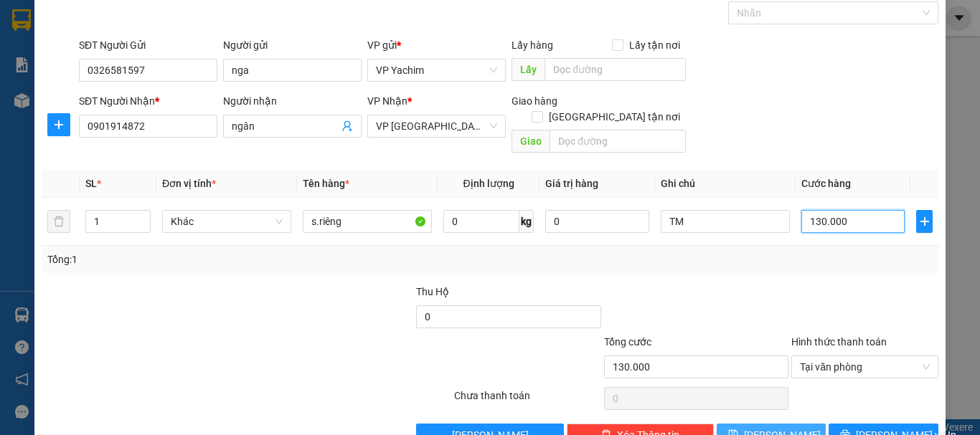 This screenshot has height=435, width=980. Describe the element at coordinates (292, 45) in the screenshot. I see `div: Người gửi` at that location.